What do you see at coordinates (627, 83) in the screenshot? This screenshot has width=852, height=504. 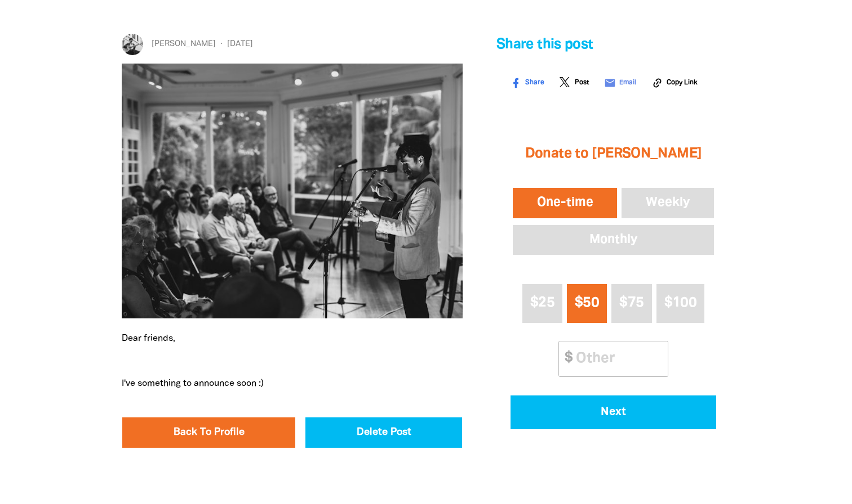 I see `span: Email` at bounding box center [627, 83].